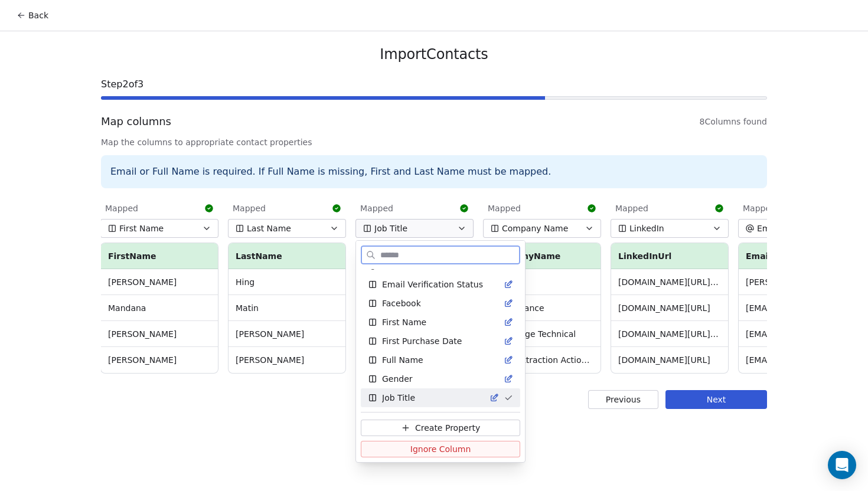 The width and height of the screenshot is (868, 491). I want to click on span: Job Title, so click(399, 398).